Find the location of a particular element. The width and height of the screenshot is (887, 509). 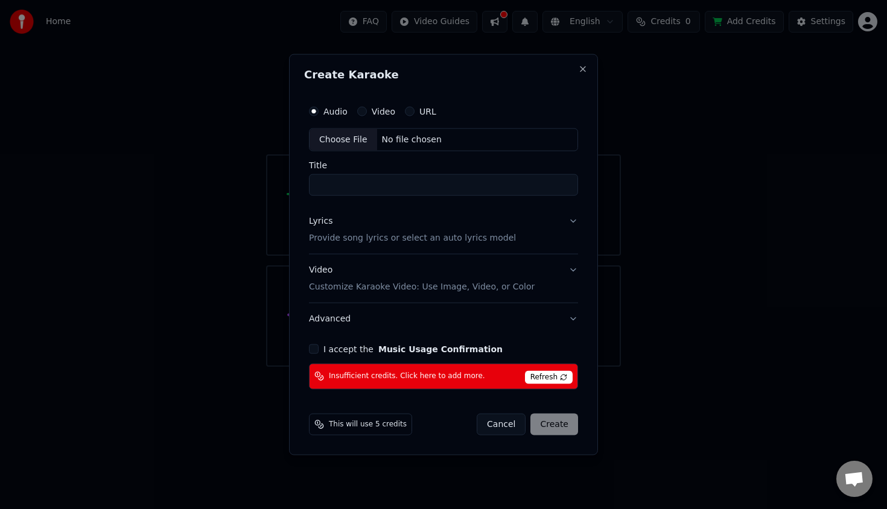

label: Title is located at coordinates (443, 165).